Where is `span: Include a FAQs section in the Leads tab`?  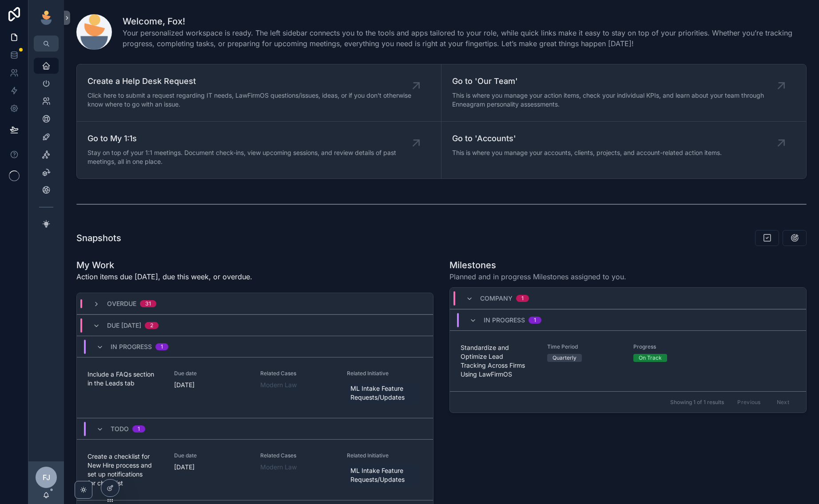
span: Include a FAQs section in the Leads tab is located at coordinates (125, 379).